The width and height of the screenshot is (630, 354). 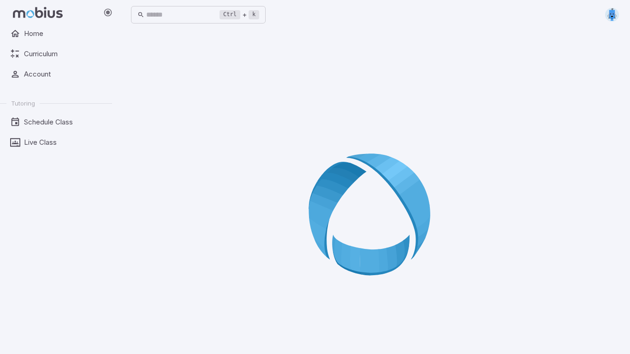 What do you see at coordinates (65, 143) in the screenshot?
I see `span: Live Class` at bounding box center [65, 143].